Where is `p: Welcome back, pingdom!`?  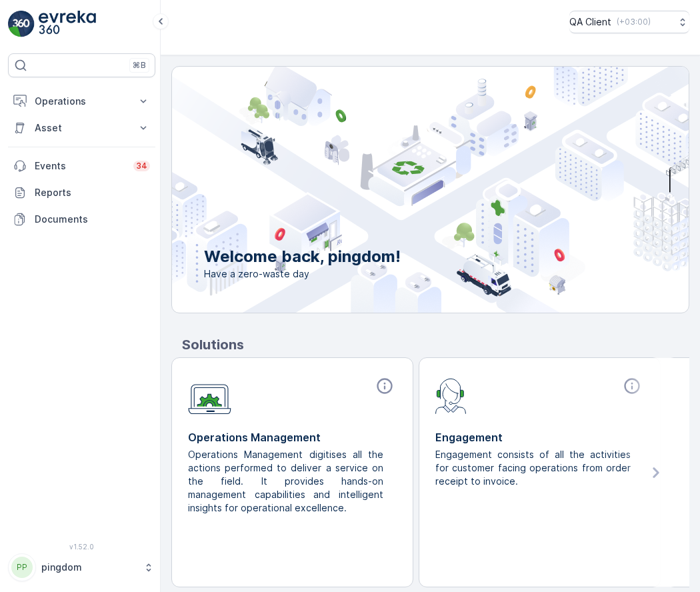 p: Welcome back, pingdom! is located at coordinates (302, 257).